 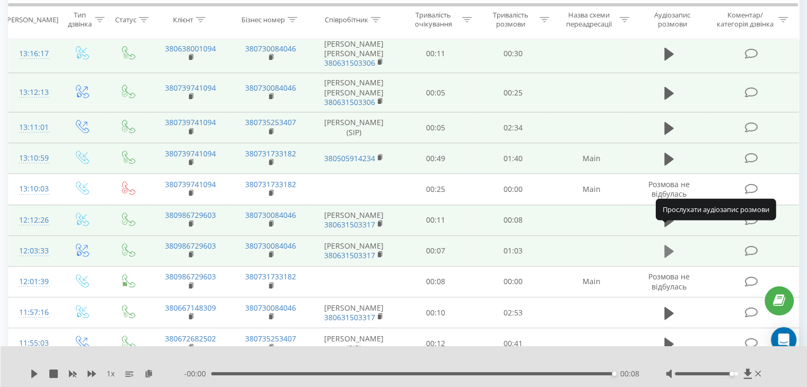 What do you see at coordinates (630, 374) in the screenshot?
I see `span: 00:08` at bounding box center [630, 374].